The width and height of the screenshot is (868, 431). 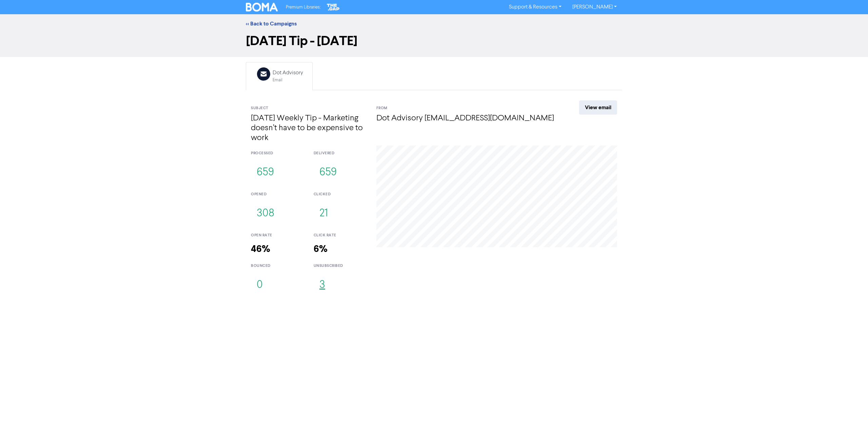 What do you see at coordinates (340, 266) in the screenshot?
I see `div: unsubscribed` at bounding box center [340, 266].